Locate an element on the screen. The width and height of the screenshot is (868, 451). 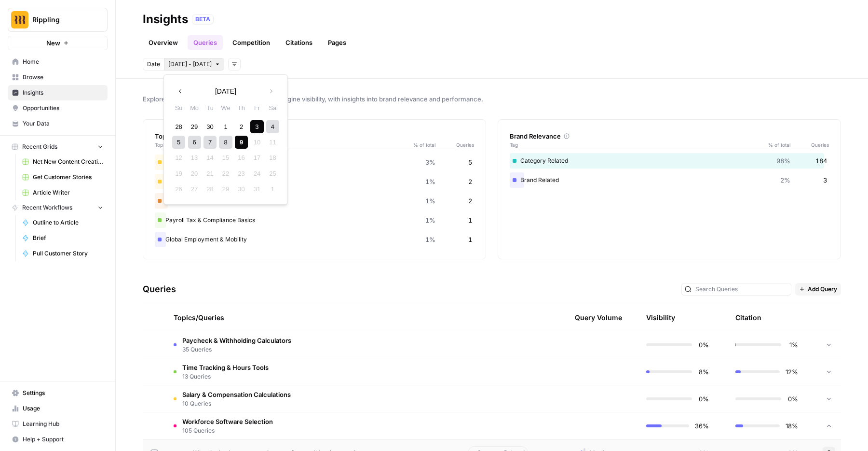
div: Choose Friday, October 3rd, 2025 is located at coordinates (257, 127).